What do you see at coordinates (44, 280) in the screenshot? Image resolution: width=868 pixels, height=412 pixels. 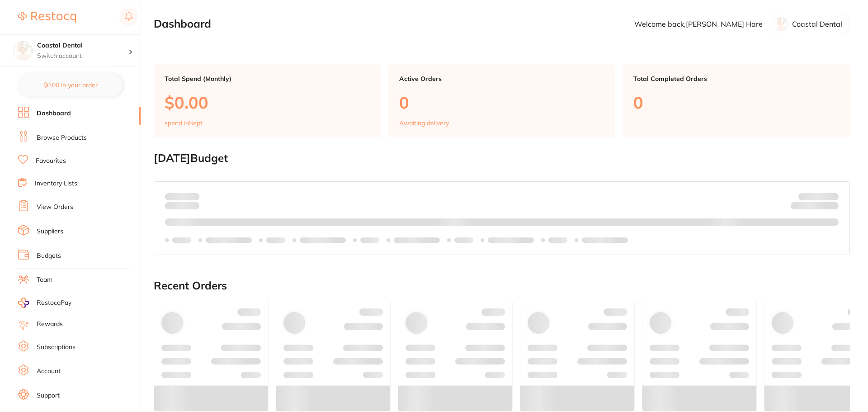 I see `a: Team` at bounding box center [44, 280].